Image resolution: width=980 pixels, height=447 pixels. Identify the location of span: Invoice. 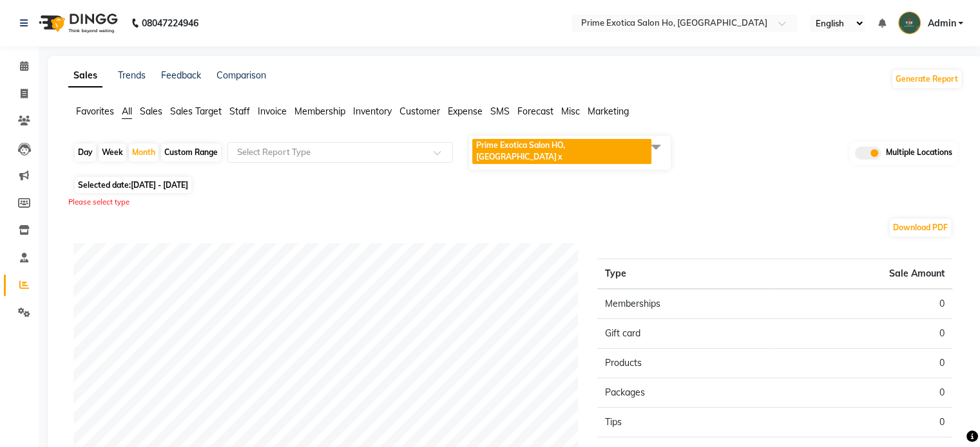
(272, 111).